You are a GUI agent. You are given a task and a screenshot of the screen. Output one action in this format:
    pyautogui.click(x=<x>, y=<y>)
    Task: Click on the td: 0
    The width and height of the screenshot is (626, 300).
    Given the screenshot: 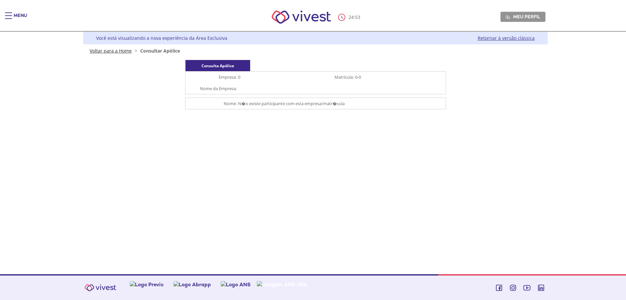 What is the action you would take?
    pyautogui.click(x=270, y=77)
    